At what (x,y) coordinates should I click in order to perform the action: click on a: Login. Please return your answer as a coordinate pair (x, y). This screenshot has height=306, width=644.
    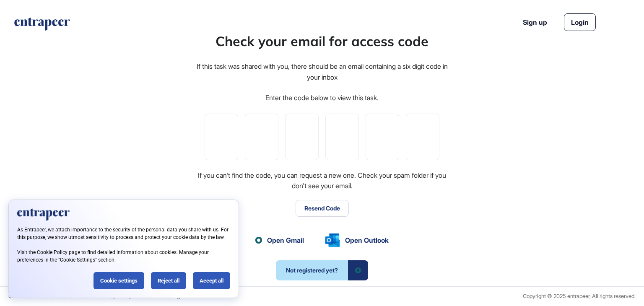
    Looking at the image, I should click on (580, 22).